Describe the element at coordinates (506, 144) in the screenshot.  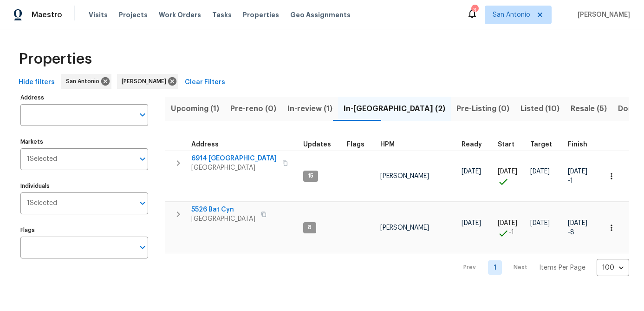
I see `span: Start` at that location.